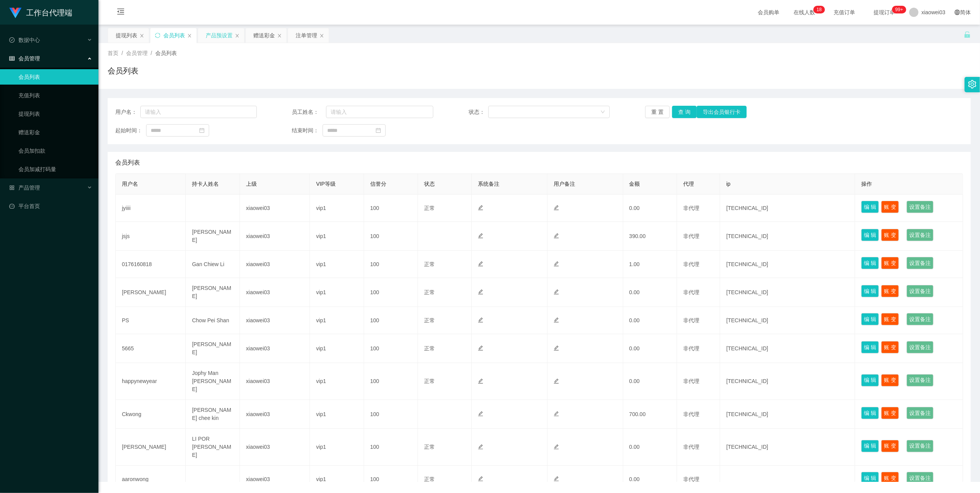  I want to click on span: 用户备注, so click(565, 183).